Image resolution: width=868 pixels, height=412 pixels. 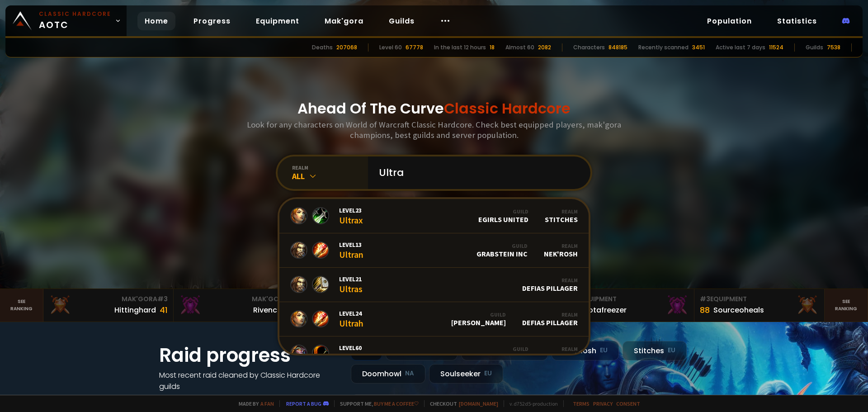 I want to click on span: Level 21, so click(x=351, y=279).